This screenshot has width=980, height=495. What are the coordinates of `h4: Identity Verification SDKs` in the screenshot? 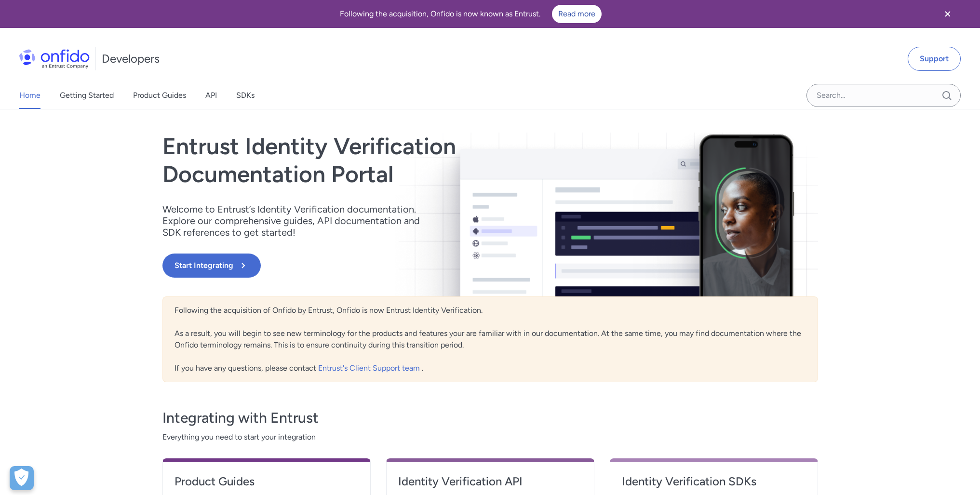 It's located at (714, 482).